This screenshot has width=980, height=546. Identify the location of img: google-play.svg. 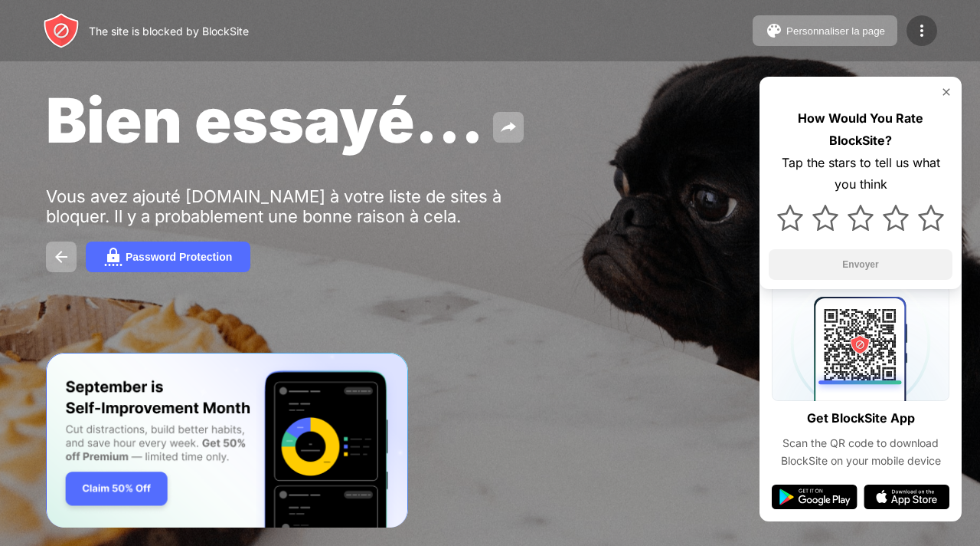
(815, 497).